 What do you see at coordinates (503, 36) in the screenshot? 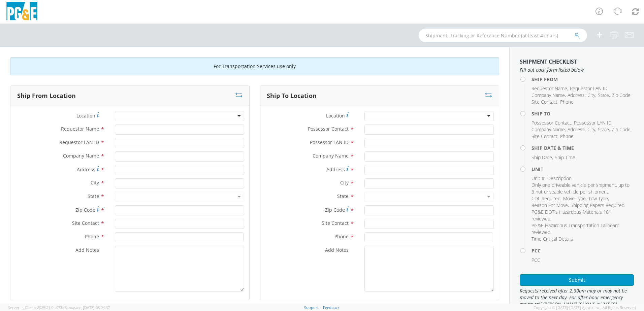
I see `input: Shipment, Tracking or Reference Number (at least 4 chars)` at bounding box center [503, 36].